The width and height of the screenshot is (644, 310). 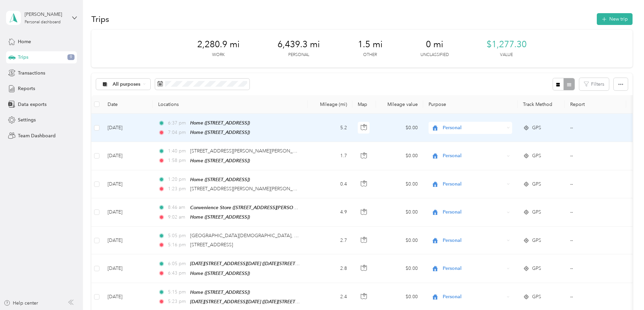 I want to click on span: 9:02 am, so click(x=177, y=217).